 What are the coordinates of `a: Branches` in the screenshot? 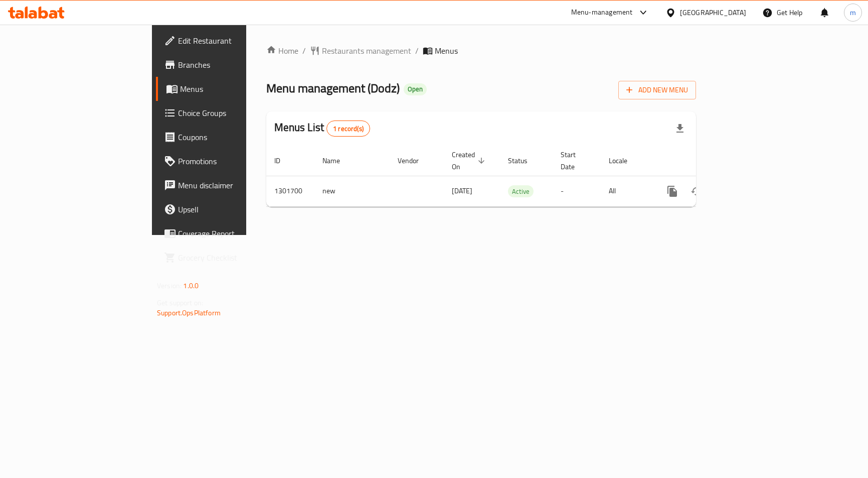 It's located at (226, 65).